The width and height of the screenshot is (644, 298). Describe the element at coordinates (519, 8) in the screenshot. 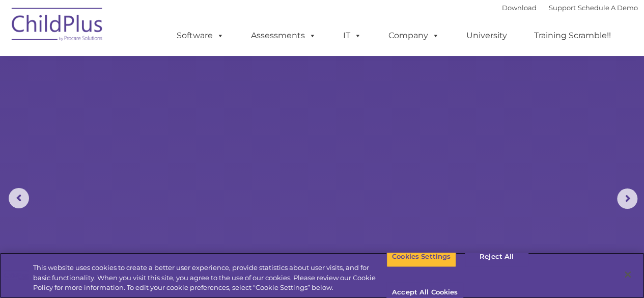

I see `a: Download` at that location.